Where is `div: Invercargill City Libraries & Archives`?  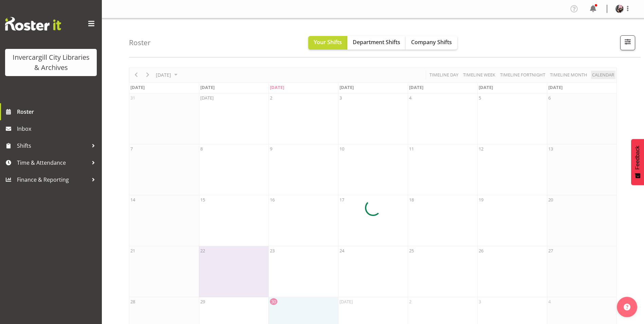 div: Invercargill City Libraries & Archives is located at coordinates (51, 62).